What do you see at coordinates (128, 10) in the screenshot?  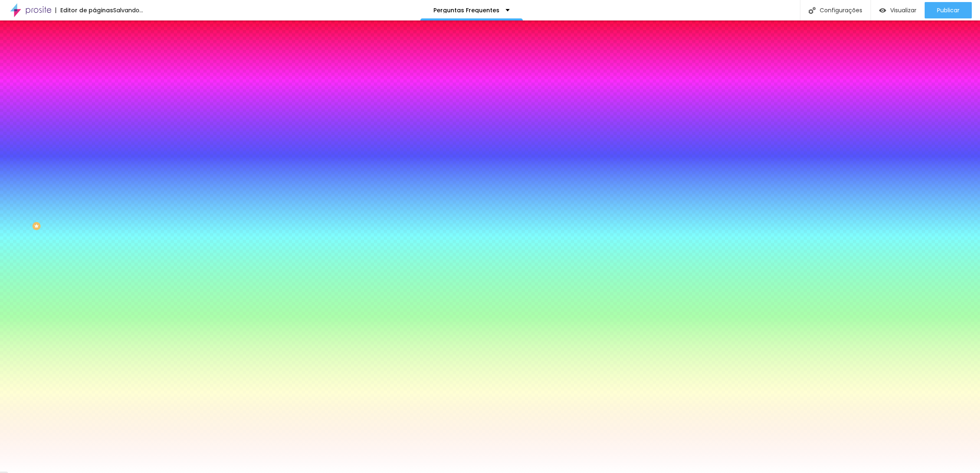 I see `div: Salvando...` at bounding box center [128, 10].